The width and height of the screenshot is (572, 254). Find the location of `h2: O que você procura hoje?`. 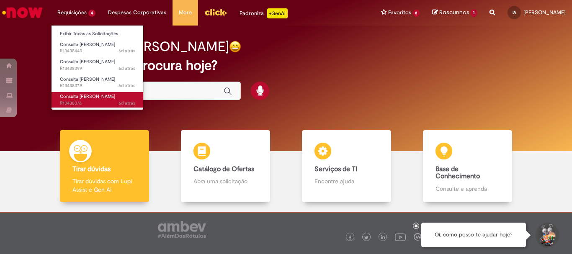

h2: O que você procura hoje? is located at coordinates (286, 65).